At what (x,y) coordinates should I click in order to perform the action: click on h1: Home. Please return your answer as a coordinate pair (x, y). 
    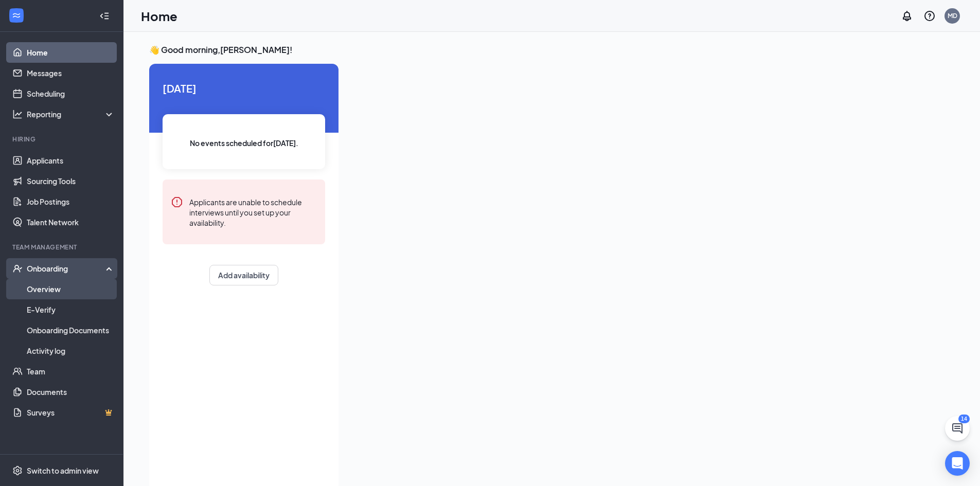
    Looking at the image, I should click on (159, 16).